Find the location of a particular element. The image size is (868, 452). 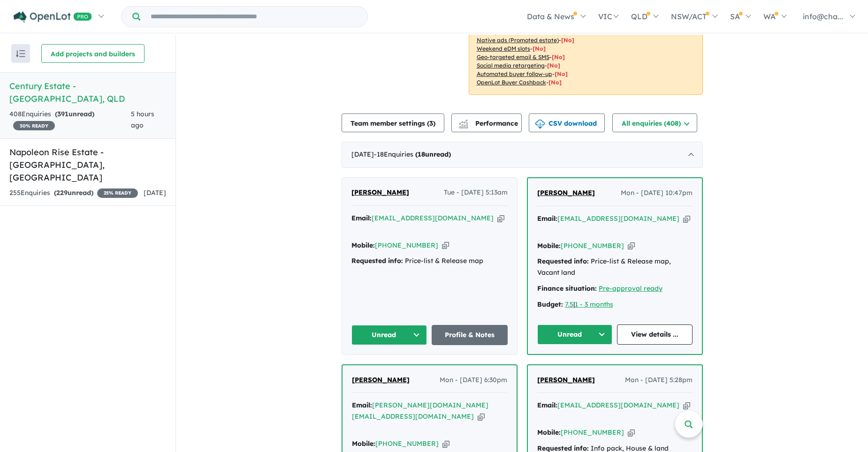

a: Profile & Notes is located at coordinates (470, 335).